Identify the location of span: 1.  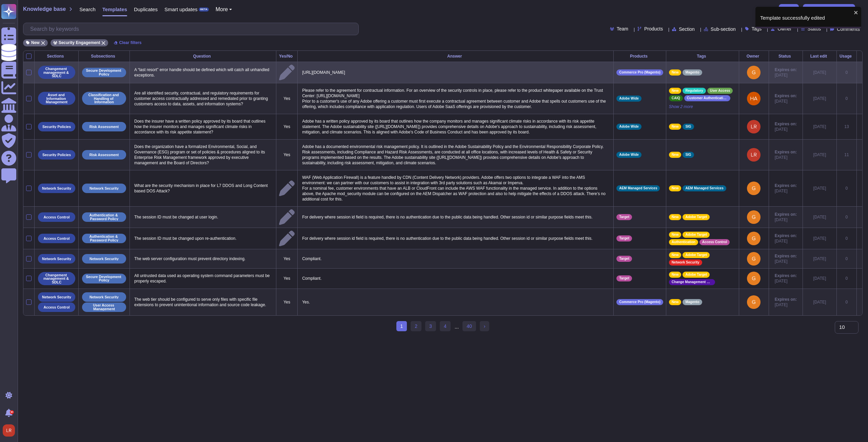
(402, 327).